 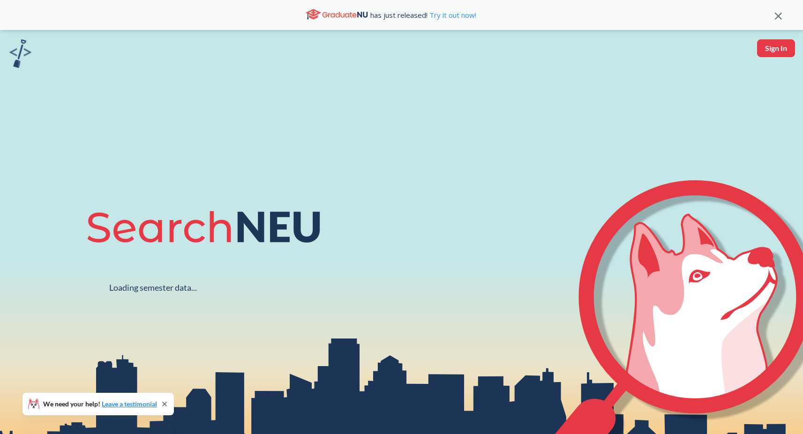 I want to click on span: has just released!, so click(x=423, y=15).